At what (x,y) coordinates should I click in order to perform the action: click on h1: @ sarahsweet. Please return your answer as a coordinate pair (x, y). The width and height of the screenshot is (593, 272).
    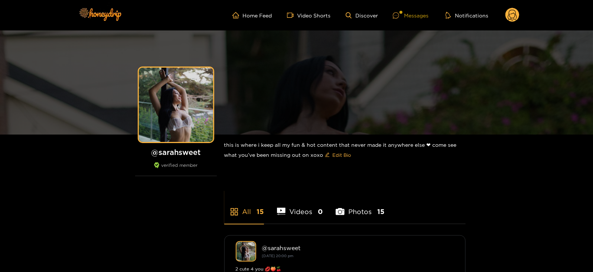
    Looking at the image, I should click on (176, 152).